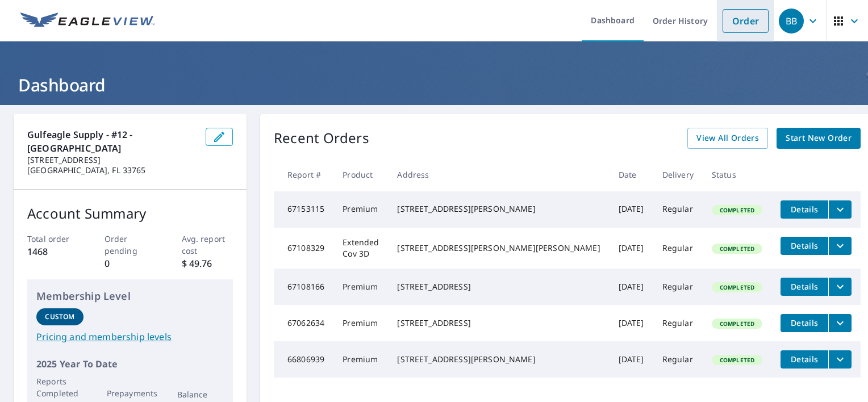 The height and width of the screenshot is (402, 868). I want to click on p: Avg. report cost, so click(207, 245).